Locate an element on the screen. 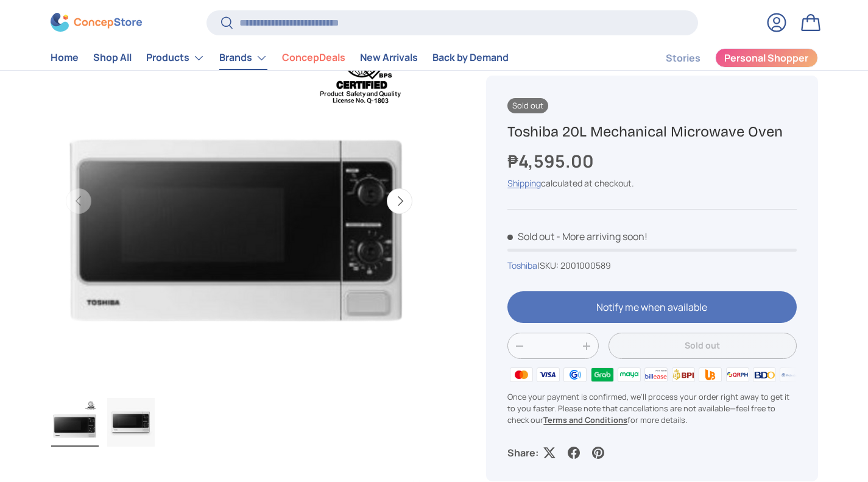 This screenshot has width=868, height=482. img: qrph is located at coordinates (737, 375).